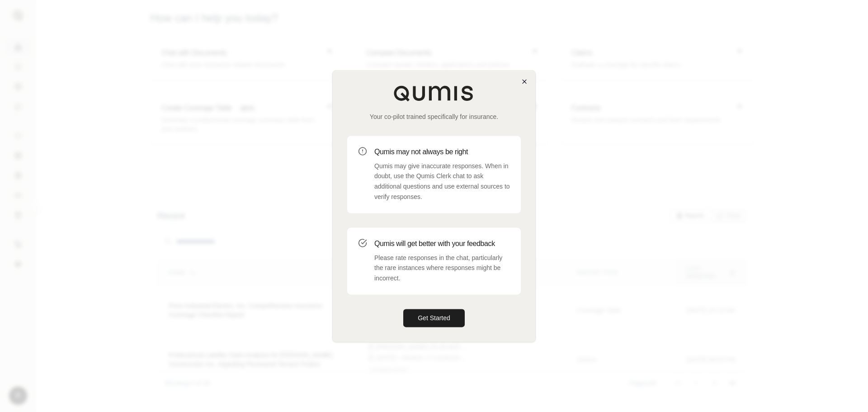 This screenshot has width=868, height=412. What do you see at coordinates (434, 116) in the screenshot?
I see `p: Your co-pilot trained specifically for insurance.` at bounding box center [434, 116].